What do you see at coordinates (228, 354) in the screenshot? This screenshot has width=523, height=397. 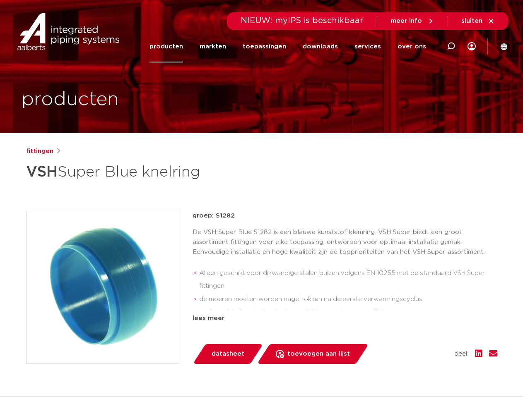 I see `span: datasheet` at bounding box center [228, 354].